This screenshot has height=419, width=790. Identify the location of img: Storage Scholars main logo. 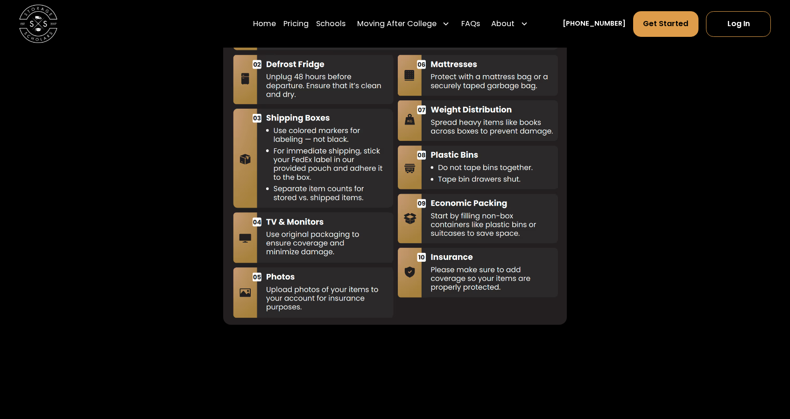
(38, 24).